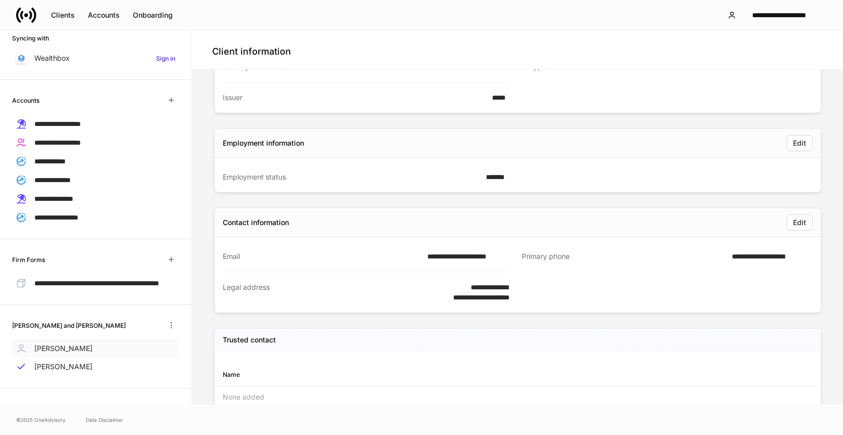 This screenshot has width=843, height=435. Describe the element at coordinates (351, 177) in the screenshot. I see `div: Employment status` at that location.